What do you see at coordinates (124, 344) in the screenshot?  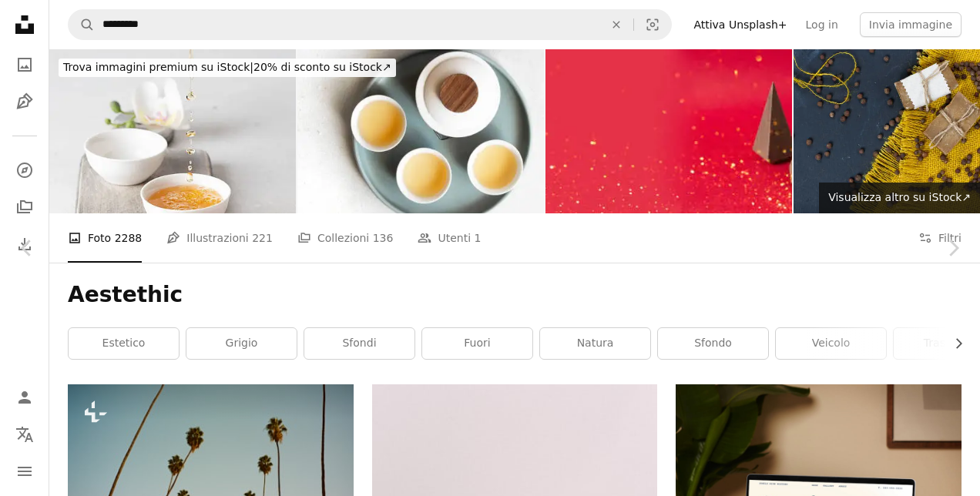 I see `a: estetico` at bounding box center [124, 344].